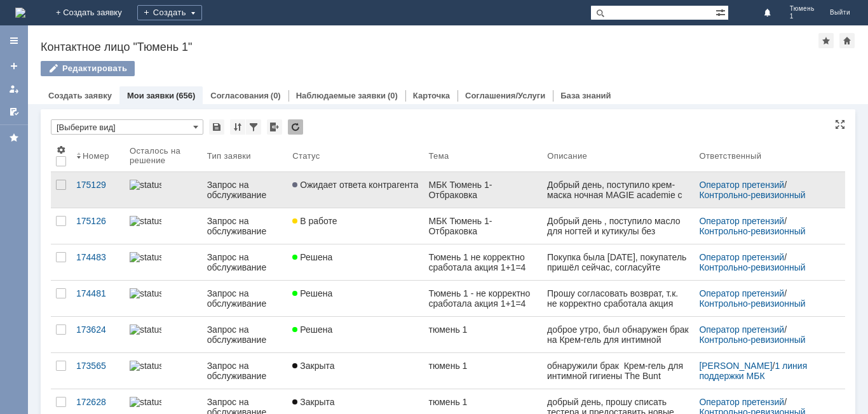 The width and height of the screenshot is (868, 414). I want to click on span: Ожидает ответа контрагента, so click(355, 185).